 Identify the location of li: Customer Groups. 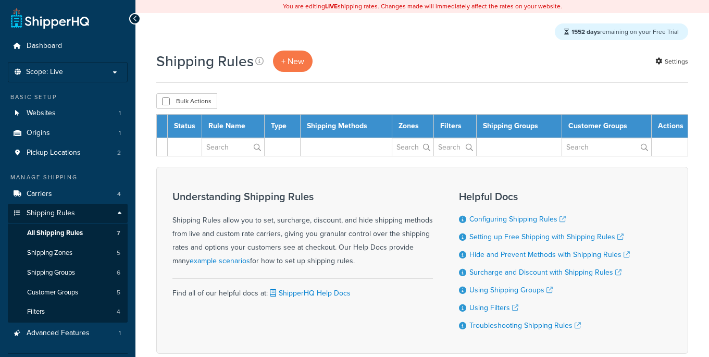
(68, 292).